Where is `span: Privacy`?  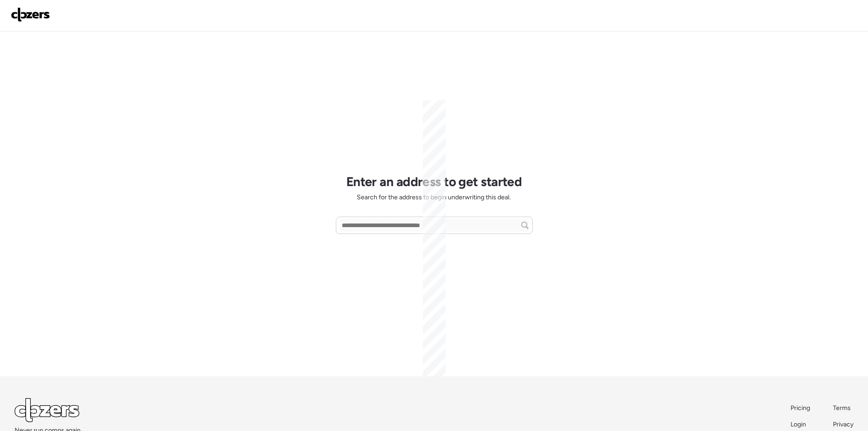
span: Privacy is located at coordinates (843, 424).